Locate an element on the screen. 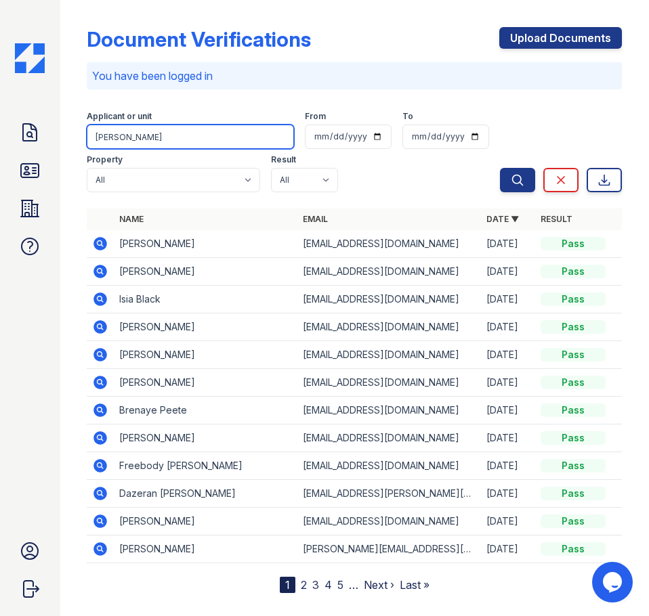  div: 1 is located at coordinates (287, 585).